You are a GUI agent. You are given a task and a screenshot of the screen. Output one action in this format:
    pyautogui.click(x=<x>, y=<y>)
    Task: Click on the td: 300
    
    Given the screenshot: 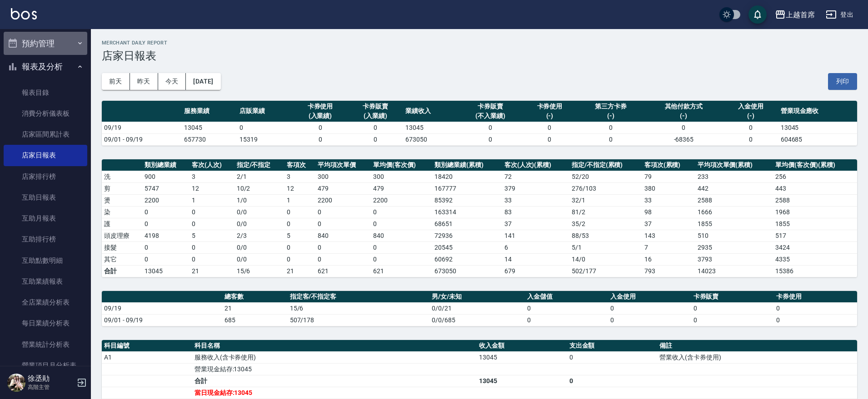 What is the action you would take?
    pyautogui.click(x=401, y=177)
    